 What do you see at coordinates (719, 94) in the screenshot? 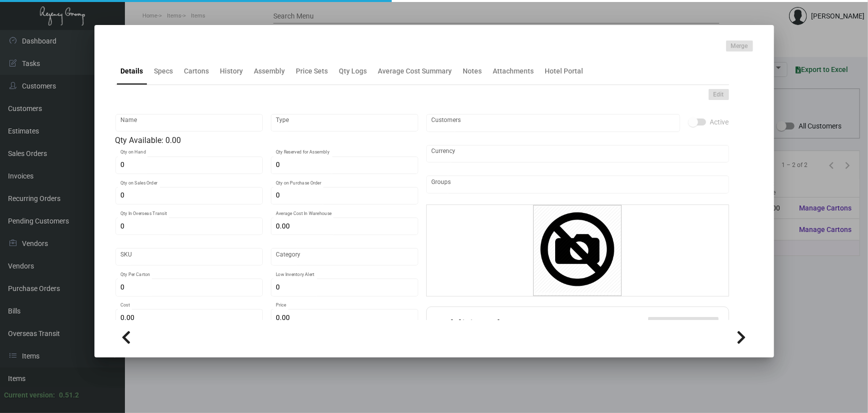
I see `span: Edit` at bounding box center [719, 94].